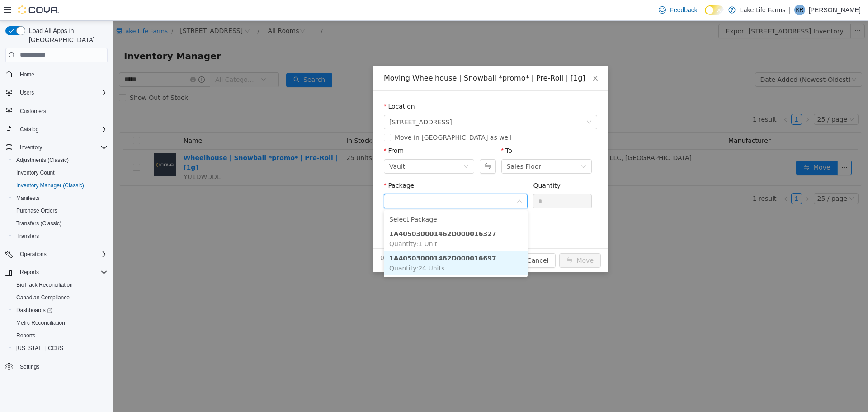 This screenshot has width=868, height=412. Describe the element at coordinates (33, 111) in the screenshot. I see `a: Customers` at that location.